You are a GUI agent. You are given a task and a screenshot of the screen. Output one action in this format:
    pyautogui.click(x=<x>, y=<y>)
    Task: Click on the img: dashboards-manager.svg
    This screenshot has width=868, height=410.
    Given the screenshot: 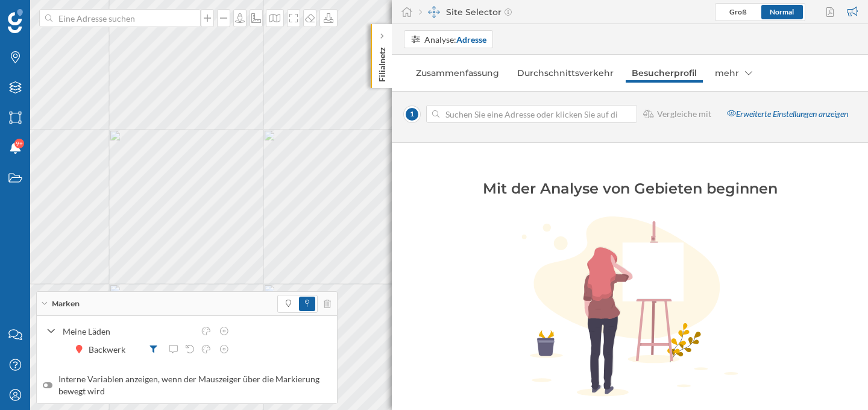 What is the action you would take?
    pyautogui.click(x=434, y=12)
    